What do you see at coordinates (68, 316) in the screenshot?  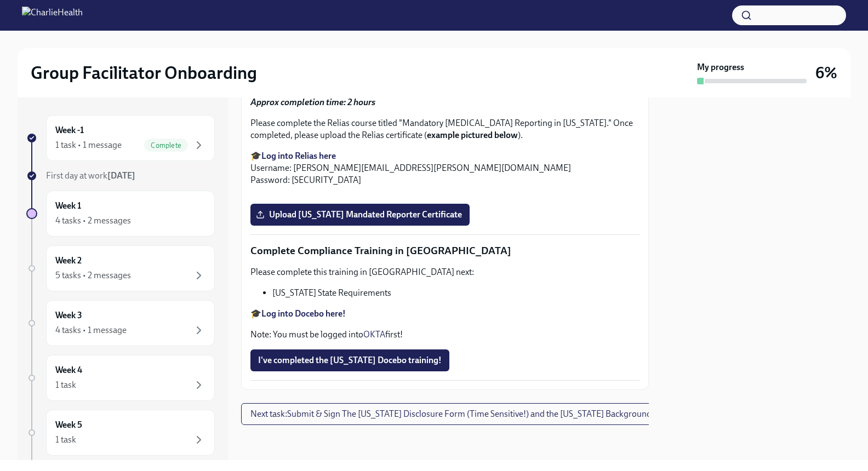 I see `h6: Week 3` at bounding box center [68, 316].